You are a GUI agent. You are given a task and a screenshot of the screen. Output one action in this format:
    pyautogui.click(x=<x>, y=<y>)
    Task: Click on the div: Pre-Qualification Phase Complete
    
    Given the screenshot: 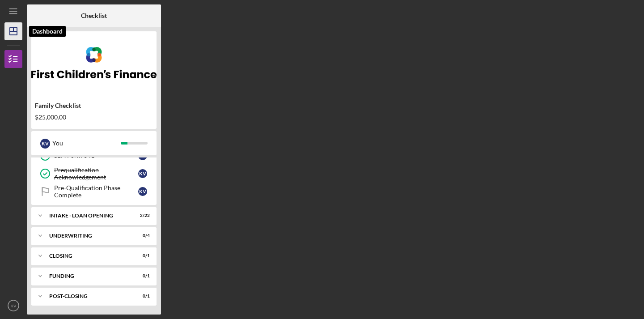 What is the action you would take?
    pyautogui.click(x=96, y=191)
    